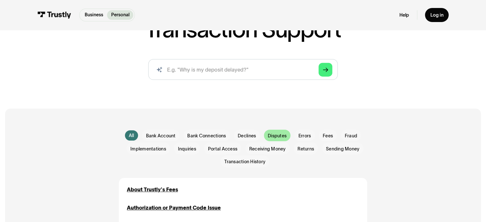  What do you see at coordinates (160, 136) in the screenshot?
I see `span: Bank Account` at bounding box center [160, 136].